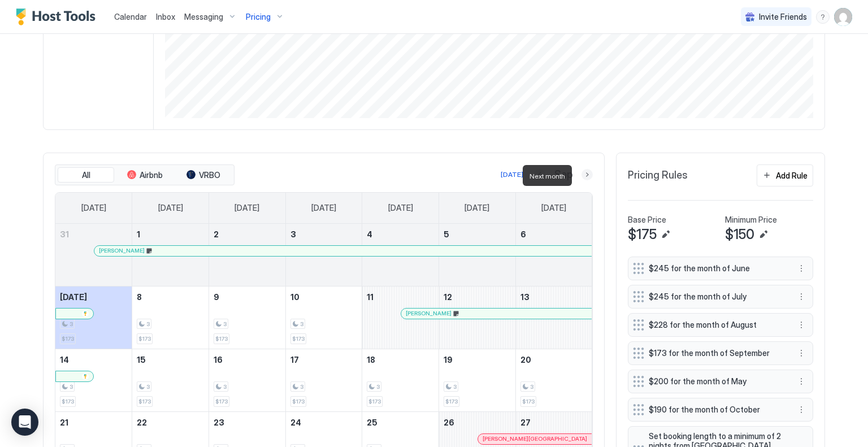 This screenshot has height=447, width=868. I want to click on td: September 15, 2025, so click(170, 379).